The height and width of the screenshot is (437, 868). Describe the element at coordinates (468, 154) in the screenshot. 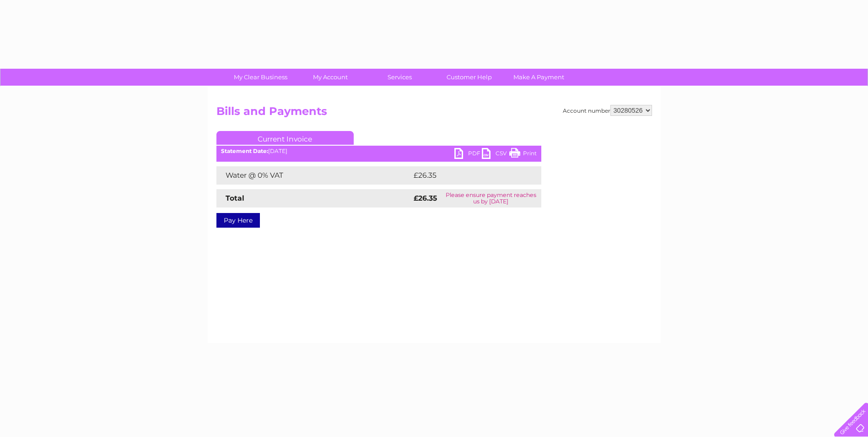

I see `a: PDF` at that location.